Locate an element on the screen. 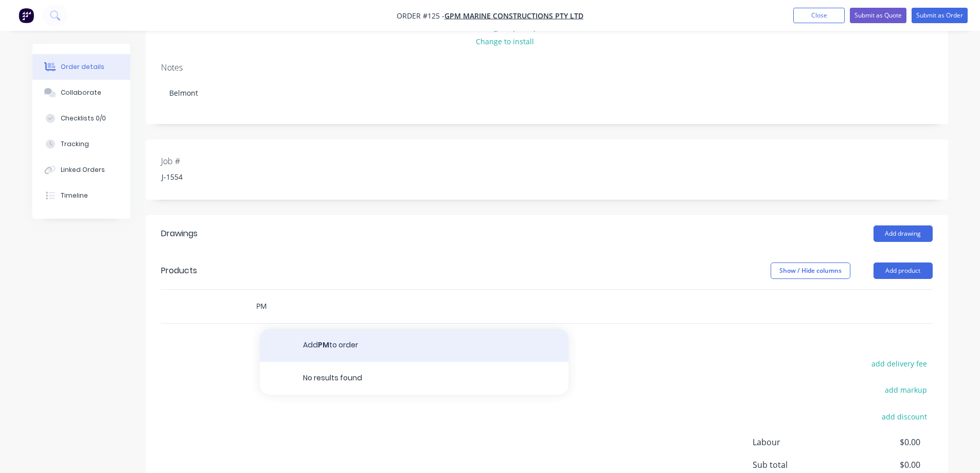 Image resolution: width=980 pixels, height=473 pixels. button: add delivery fee is located at coordinates (900, 363).